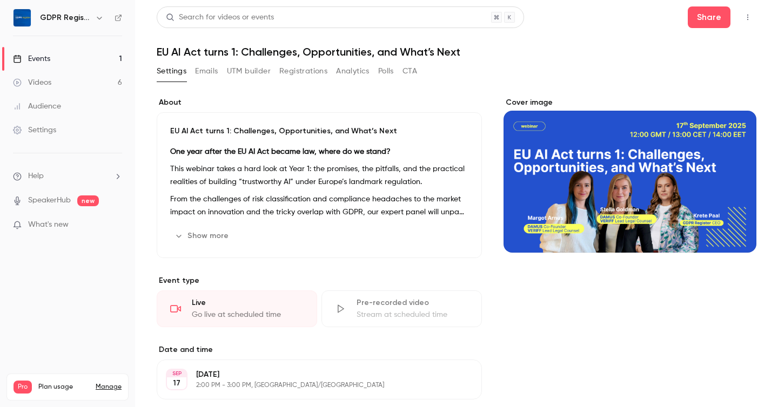 This screenshot has height=407, width=778. What do you see at coordinates (206, 71) in the screenshot?
I see `button: Emails` at bounding box center [206, 71].